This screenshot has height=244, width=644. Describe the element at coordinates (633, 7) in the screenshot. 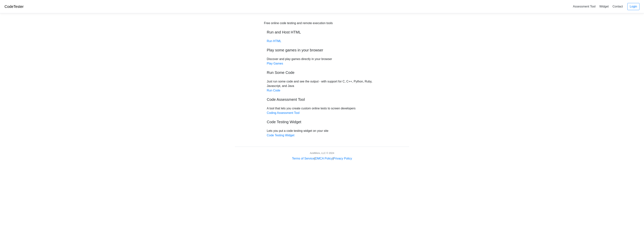

I see `a: Login` at that location.